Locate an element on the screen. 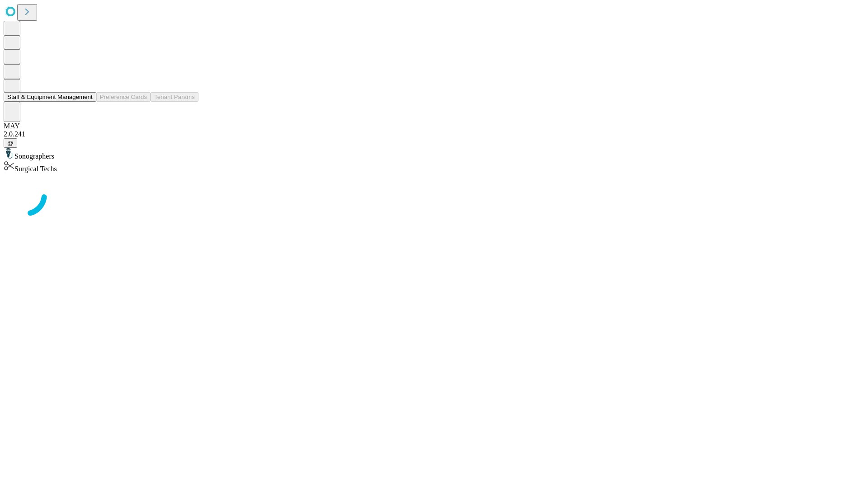 The height and width of the screenshot is (488, 868). button: Preference Cards is located at coordinates (123, 97).